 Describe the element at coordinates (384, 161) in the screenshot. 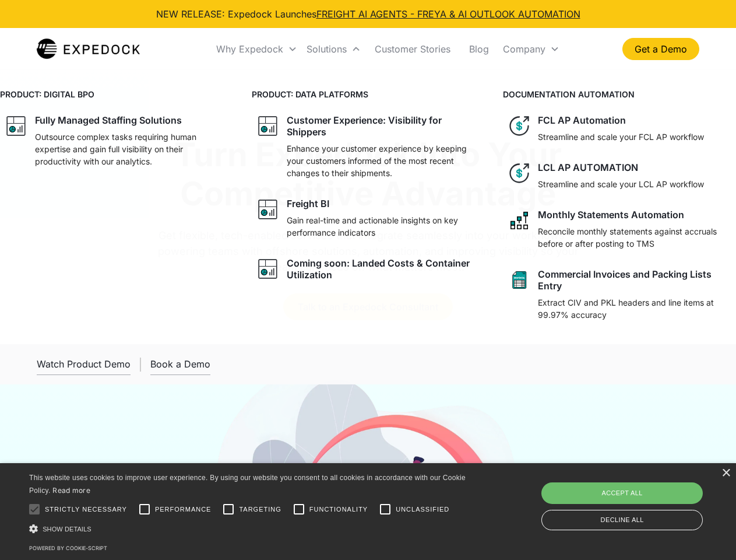

I see `p: Enhance your customer experience by keeping your customers informed of the most recent changes to...` at that location.